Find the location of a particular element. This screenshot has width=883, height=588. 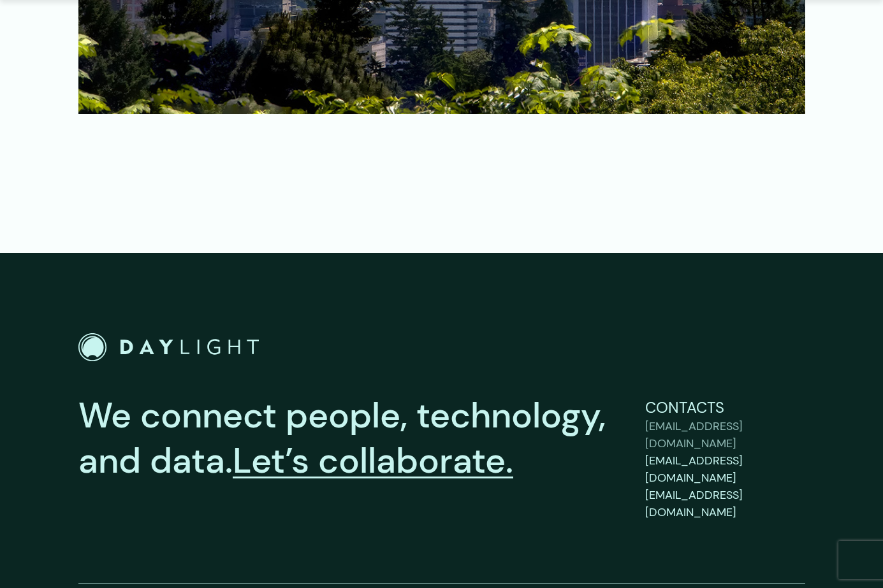

p: Contacts is located at coordinates (725, 408).